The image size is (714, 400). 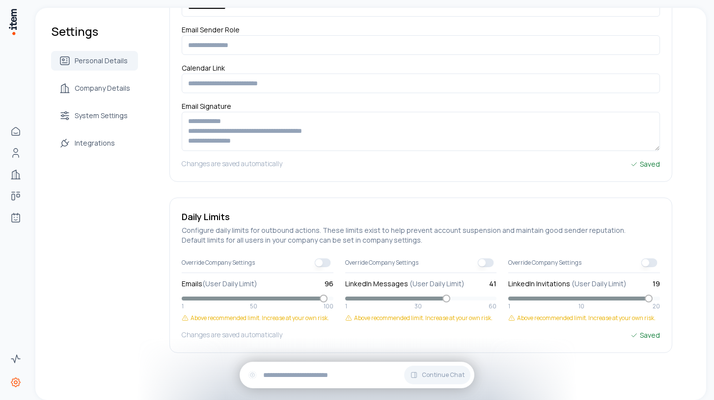 I want to click on a: Settings, so click(x=16, y=383).